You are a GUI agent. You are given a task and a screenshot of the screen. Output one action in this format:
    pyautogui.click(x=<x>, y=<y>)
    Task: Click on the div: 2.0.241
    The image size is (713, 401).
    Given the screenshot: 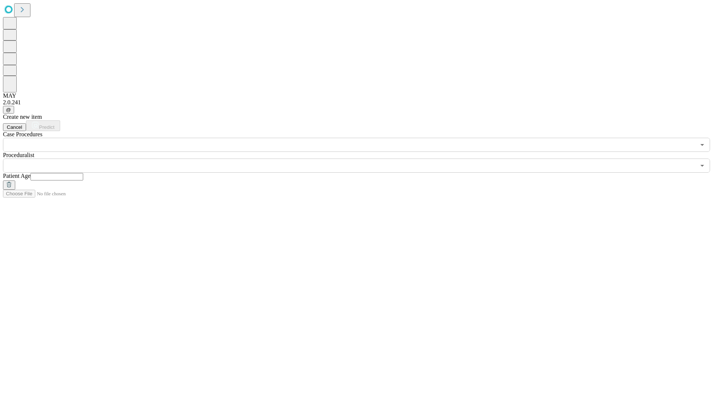 What is the action you would take?
    pyautogui.click(x=356, y=102)
    